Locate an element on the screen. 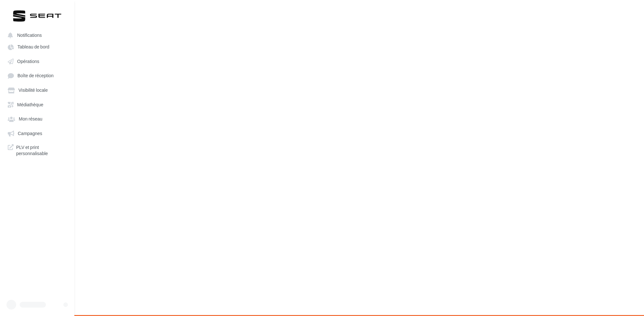 The width and height of the screenshot is (644, 316). span: Visibilité locale is located at coordinates (33, 90).